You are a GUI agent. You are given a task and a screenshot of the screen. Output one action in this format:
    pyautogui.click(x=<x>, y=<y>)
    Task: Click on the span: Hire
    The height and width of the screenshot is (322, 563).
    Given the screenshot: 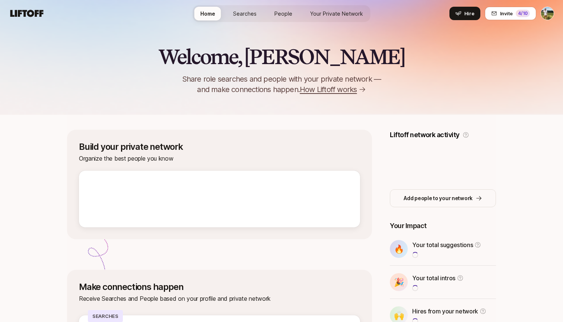 What is the action you would take?
    pyautogui.click(x=469, y=13)
    